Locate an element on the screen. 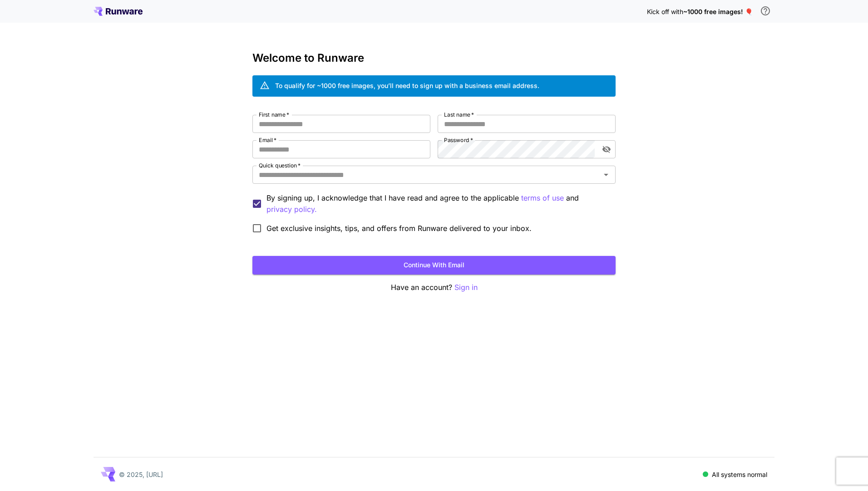  h3: Welcome to Runware is located at coordinates (434, 58).